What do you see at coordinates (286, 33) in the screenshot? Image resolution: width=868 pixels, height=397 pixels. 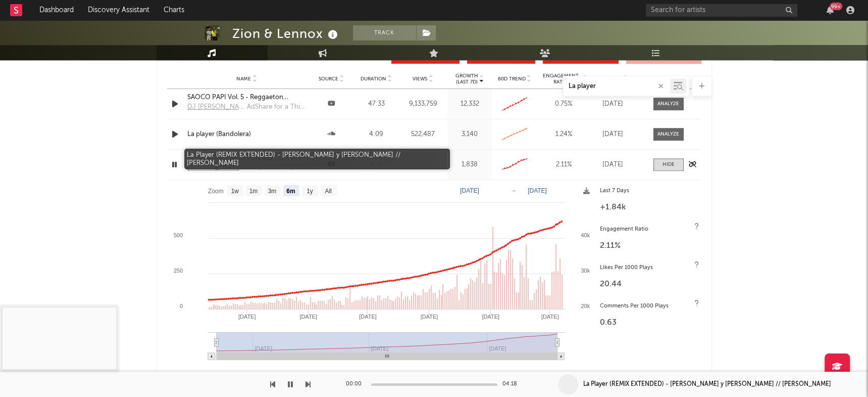 I see `div: Zion & Lennox` at bounding box center [286, 33].